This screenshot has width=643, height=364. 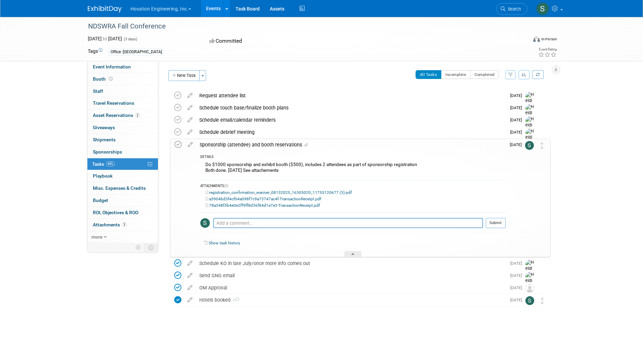 I want to click on img: ExhibitDay, so click(x=105, y=9).